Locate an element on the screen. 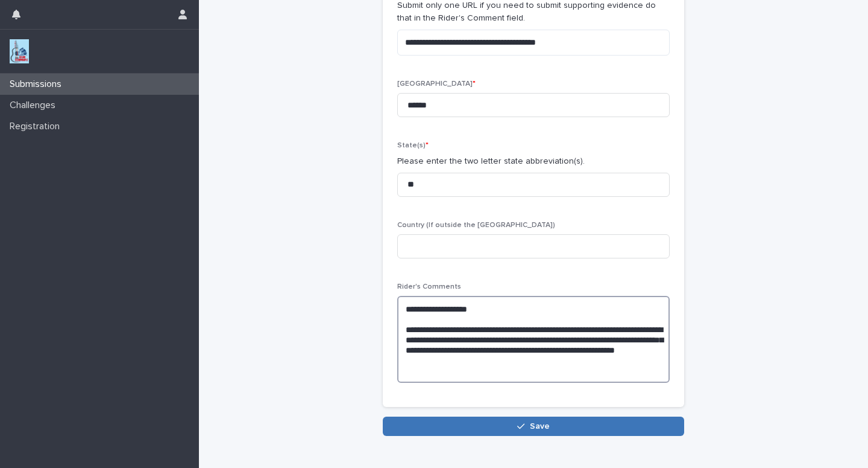  span: Rider's Comments is located at coordinates (429, 287).